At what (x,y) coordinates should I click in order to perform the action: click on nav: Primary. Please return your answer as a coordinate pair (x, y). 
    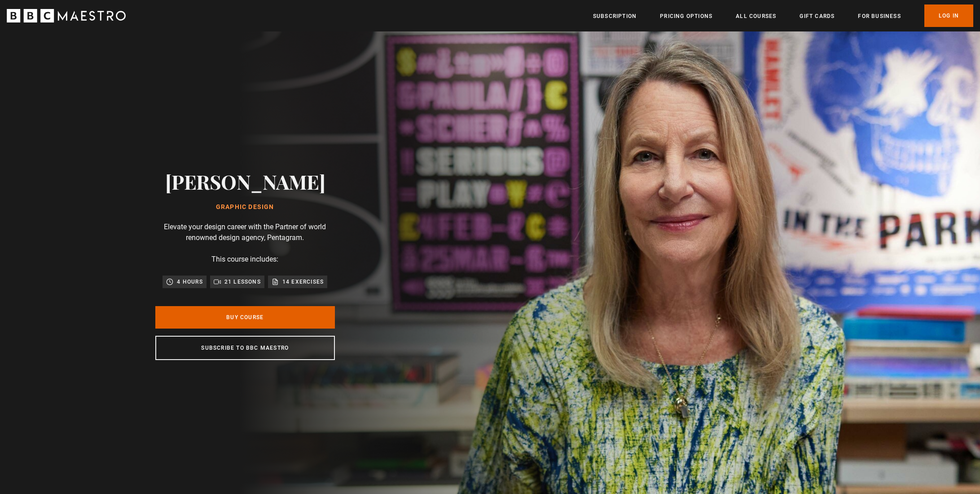
    Looking at the image, I should click on (783, 16).